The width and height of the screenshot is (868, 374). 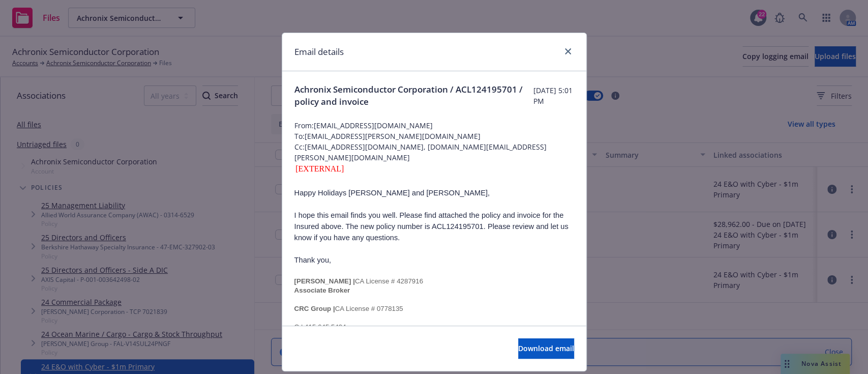 I want to click on button: Download email, so click(x=546, y=349).